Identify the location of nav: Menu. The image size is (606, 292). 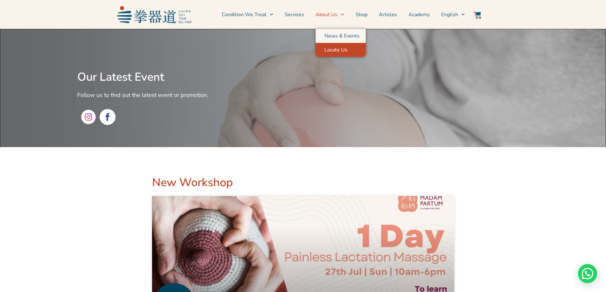
(330, 15).